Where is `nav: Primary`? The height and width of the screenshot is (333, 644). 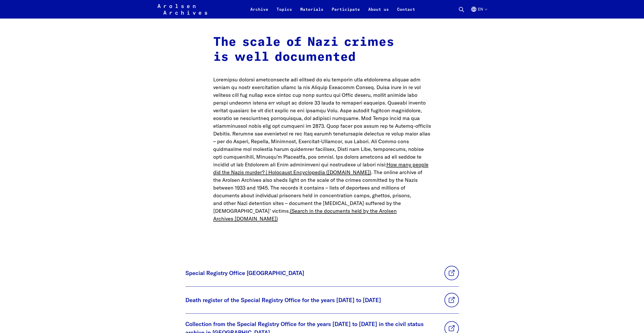 nav: Primary is located at coordinates (333, 10).